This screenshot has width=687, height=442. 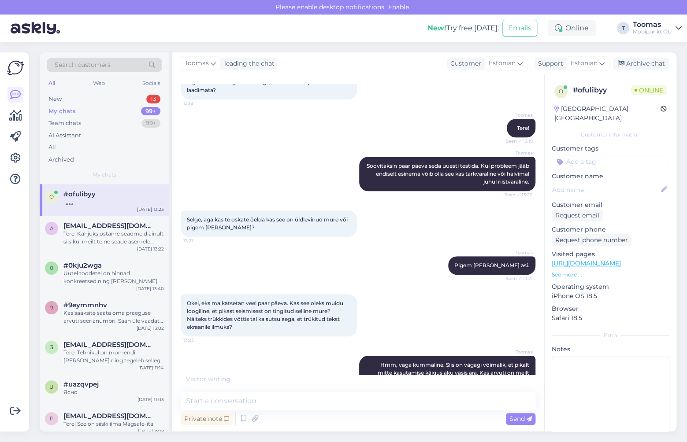 What do you see at coordinates (114, 238) in the screenshot?
I see `div: Tere. Kahjuks ostame seadmeid ainult siis kui meilt teine seade asemele osta.` at bounding box center [114, 238].